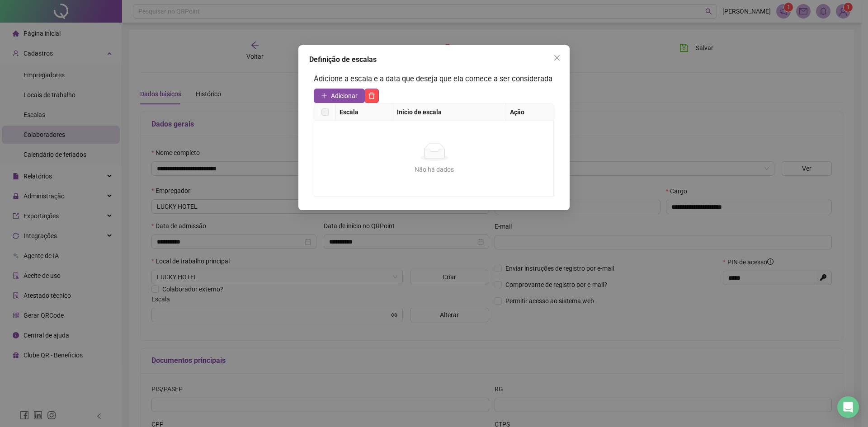 The height and width of the screenshot is (427, 868). Describe the element at coordinates (450, 112) in the screenshot. I see `th: Inicio de escala` at that location.